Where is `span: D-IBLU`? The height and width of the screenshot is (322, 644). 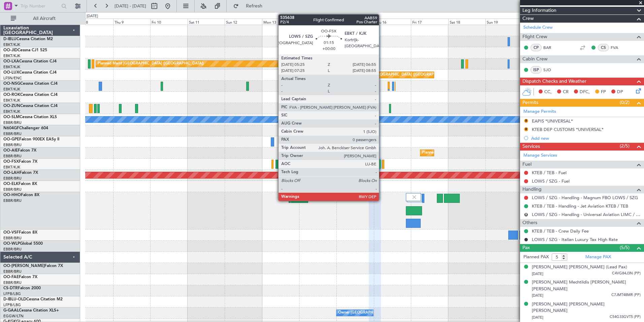 span: D-IBLU is located at coordinates (10, 39).